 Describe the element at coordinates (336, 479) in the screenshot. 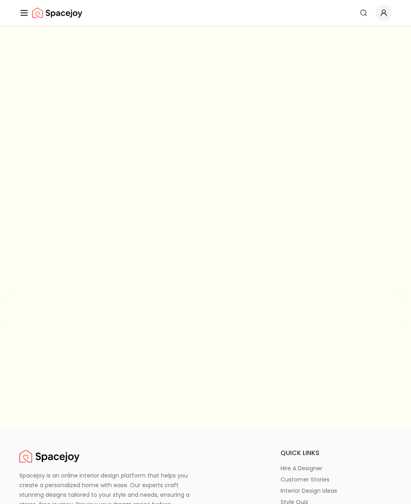

I see `a: customer stories` at that location.